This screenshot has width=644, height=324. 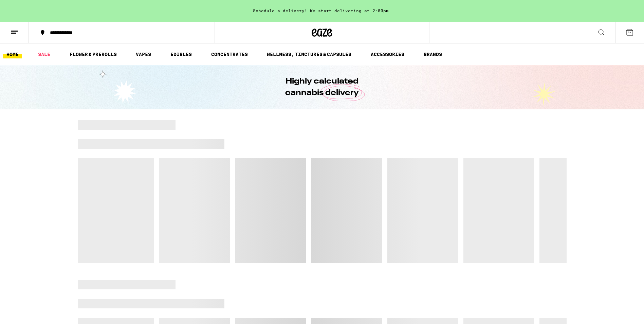 I want to click on button: BRANDS, so click(x=433, y=55).